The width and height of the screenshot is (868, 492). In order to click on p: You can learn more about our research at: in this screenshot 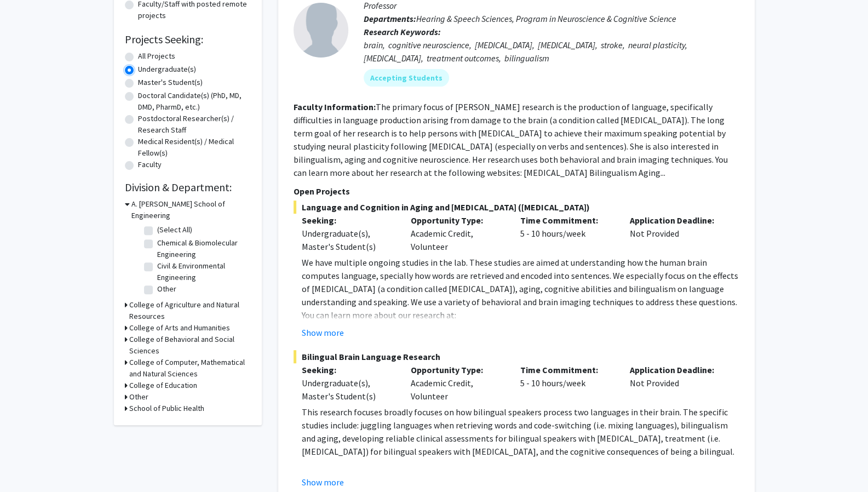, I will do `click(520, 315)`.